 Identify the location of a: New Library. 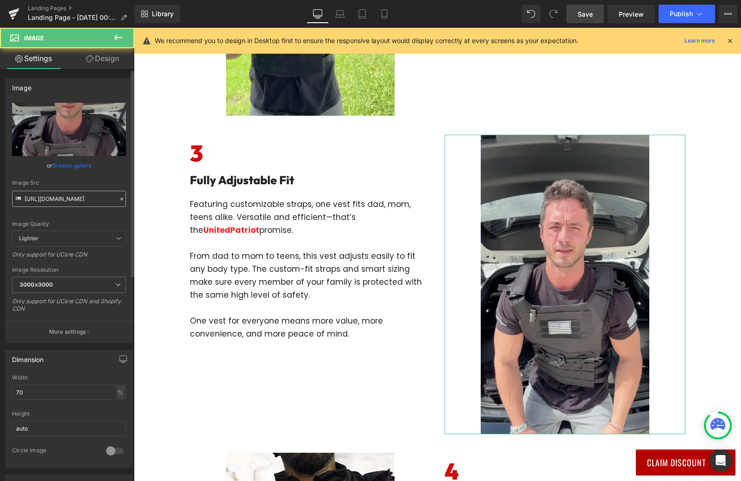
(157, 14).